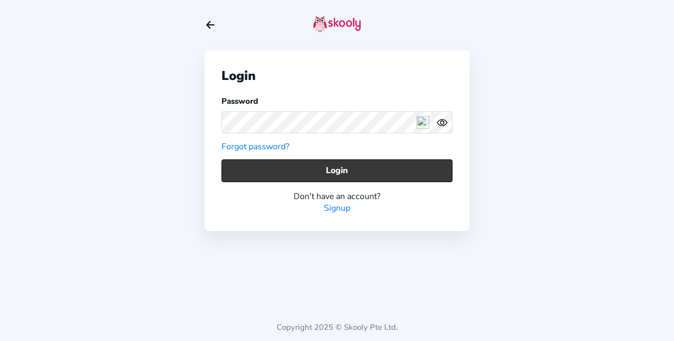 The image size is (674, 341). I want to click on button: arrow back outline, so click(210, 25).